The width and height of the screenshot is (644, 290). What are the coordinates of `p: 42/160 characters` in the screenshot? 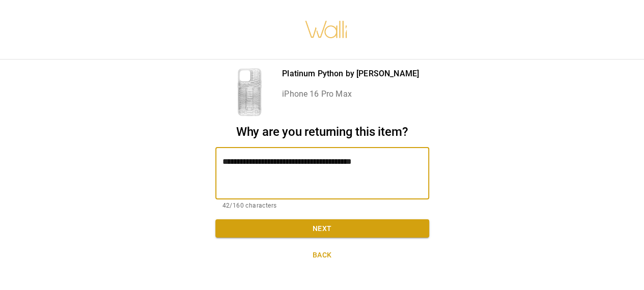 It's located at (322, 206).